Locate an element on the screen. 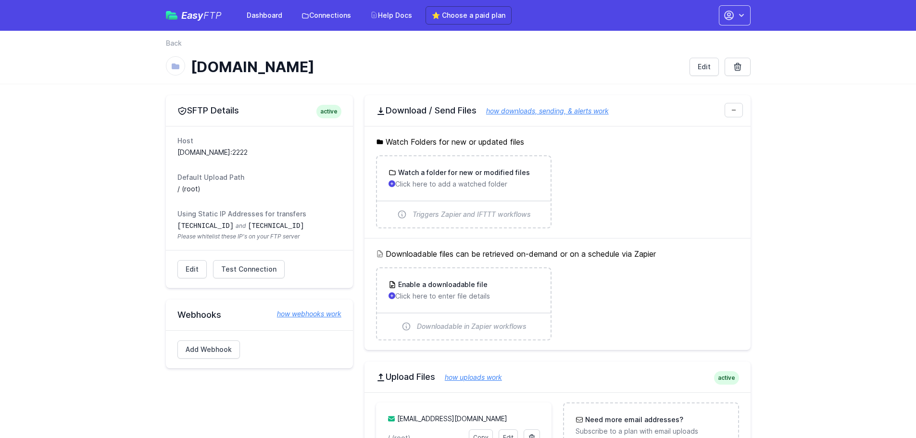 The width and height of the screenshot is (916, 438). span: FTP is located at coordinates (212, 15).